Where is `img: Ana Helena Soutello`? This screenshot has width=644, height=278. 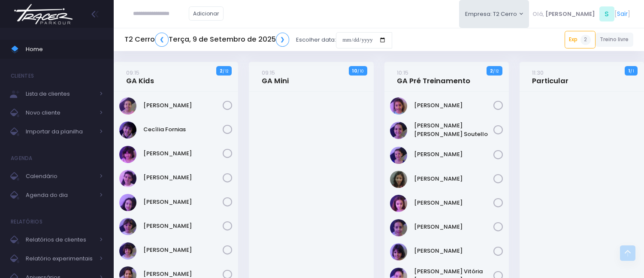 img: Ana Helena Soutello is located at coordinates (399, 131).